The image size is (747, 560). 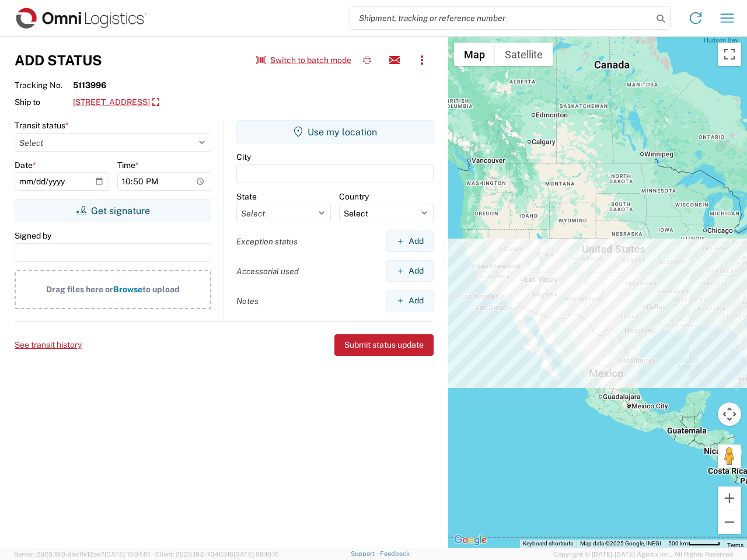 What do you see at coordinates (335, 132) in the screenshot?
I see `button: Use my location` at bounding box center [335, 132].